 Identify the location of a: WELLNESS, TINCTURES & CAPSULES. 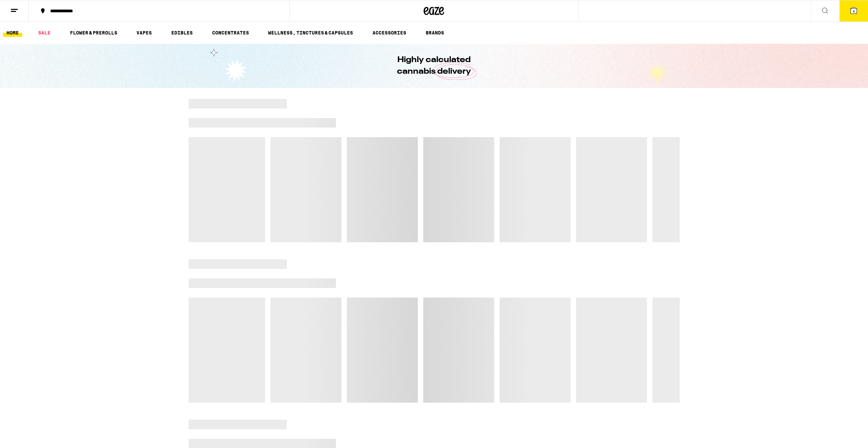
(310, 33).